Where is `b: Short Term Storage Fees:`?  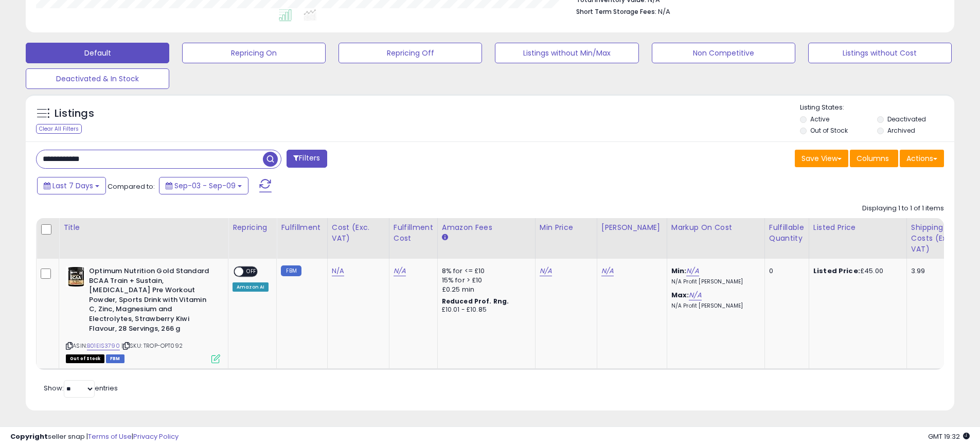 b: Short Term Storage Fees: is located at coordinates (616, 11).